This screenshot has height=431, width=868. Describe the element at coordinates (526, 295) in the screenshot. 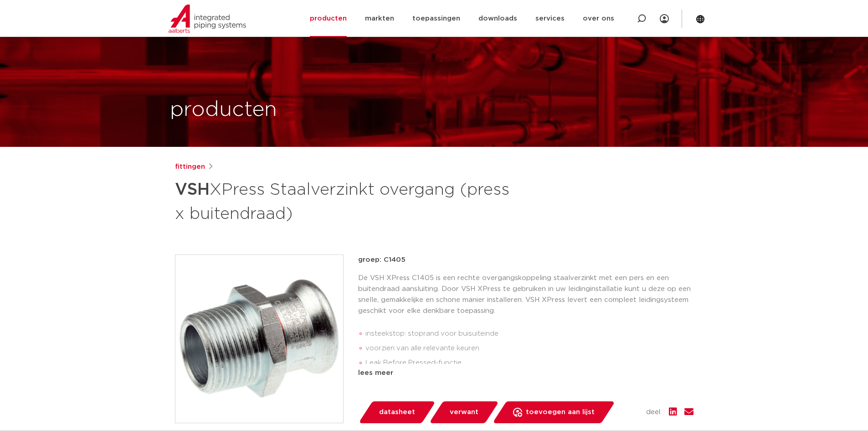

I see `p: De VSH XPress C1405 is een rechte overgangskoppeling staalverzinkt met een pers en een buitendraa...` at that location.